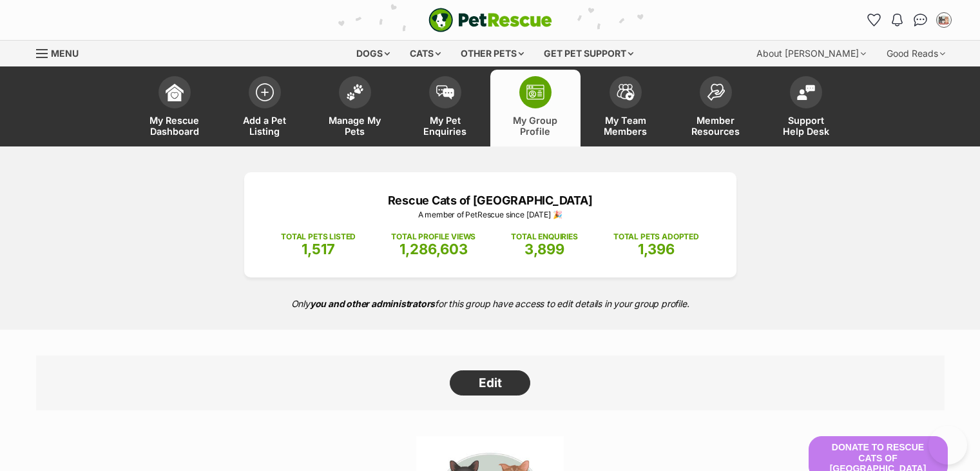 This screenshot has height=471, width=980. I want to click on span: 1,517, so click(318, 249).